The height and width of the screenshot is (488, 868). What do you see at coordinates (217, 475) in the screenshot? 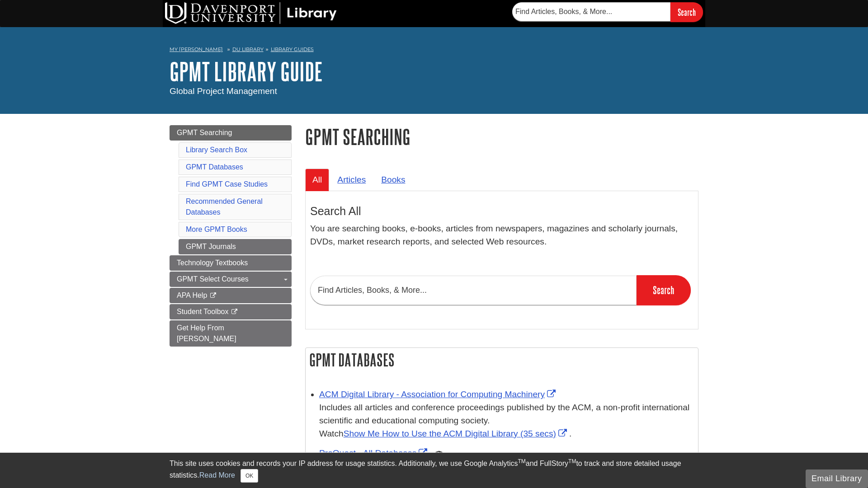
I see `a: Read More` at bounding box center [217, 475].